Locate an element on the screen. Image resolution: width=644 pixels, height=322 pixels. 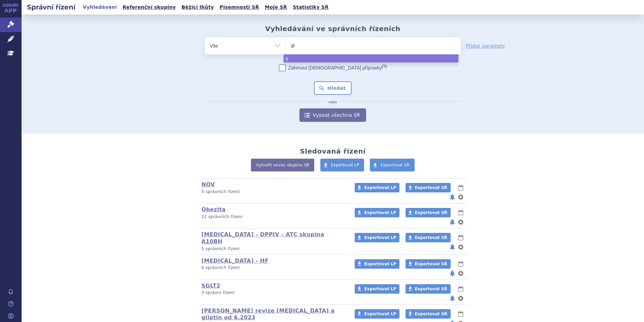
a: Referenční skupiny is located at coordinates (149, 7).